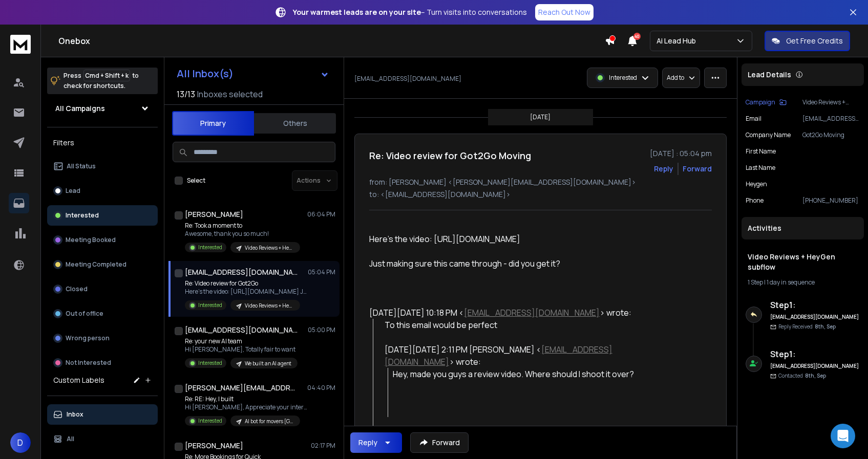 This screenshot has width=868, height=459. I want to click on p: All, so click(70, 439).